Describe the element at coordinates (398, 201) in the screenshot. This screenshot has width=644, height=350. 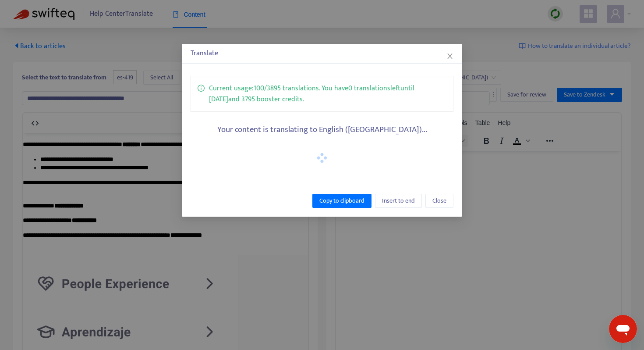
I see `span: Insert to end` at that location.